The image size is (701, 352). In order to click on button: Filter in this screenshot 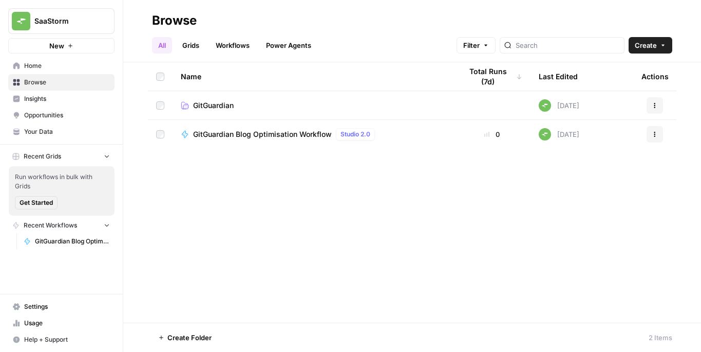, I will do `click(476, 45)`.